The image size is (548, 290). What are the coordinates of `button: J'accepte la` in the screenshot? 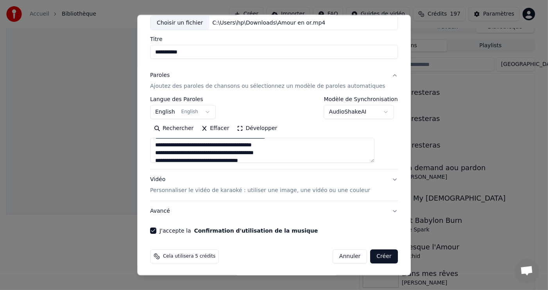 It's located at (256, 231).